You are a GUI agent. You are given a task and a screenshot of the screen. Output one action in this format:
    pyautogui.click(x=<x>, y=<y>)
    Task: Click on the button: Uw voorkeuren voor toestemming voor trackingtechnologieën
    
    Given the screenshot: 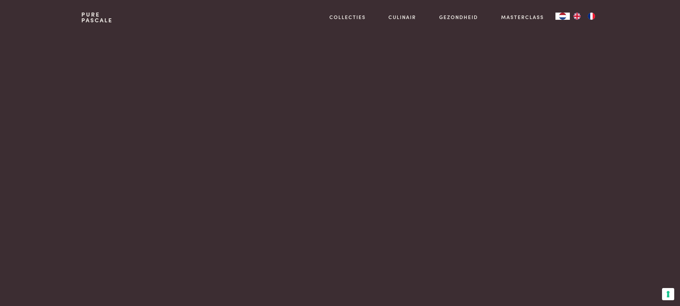 What is the action you would take?
    pyautogui.click(x=668, y=294)
    